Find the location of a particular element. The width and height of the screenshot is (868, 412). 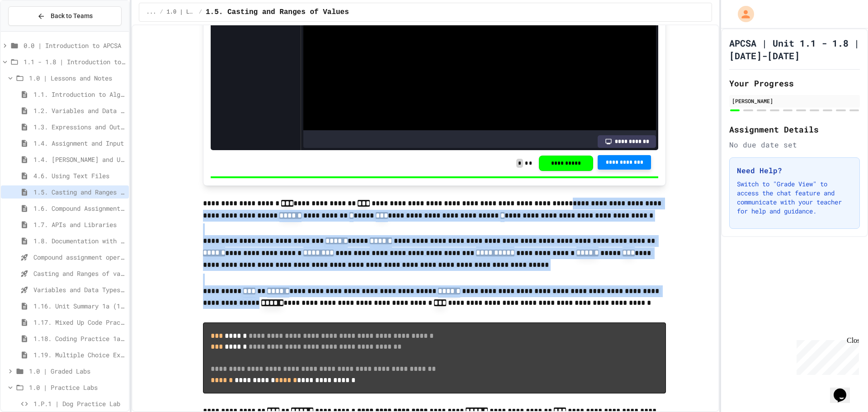

button: Back to Teams is located at coordinates (64, 16).